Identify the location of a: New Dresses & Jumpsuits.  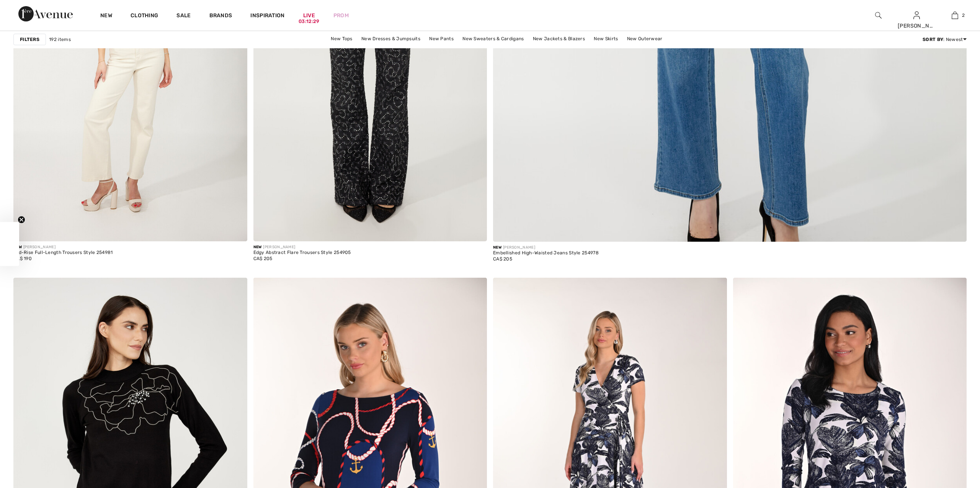
(391, 39).